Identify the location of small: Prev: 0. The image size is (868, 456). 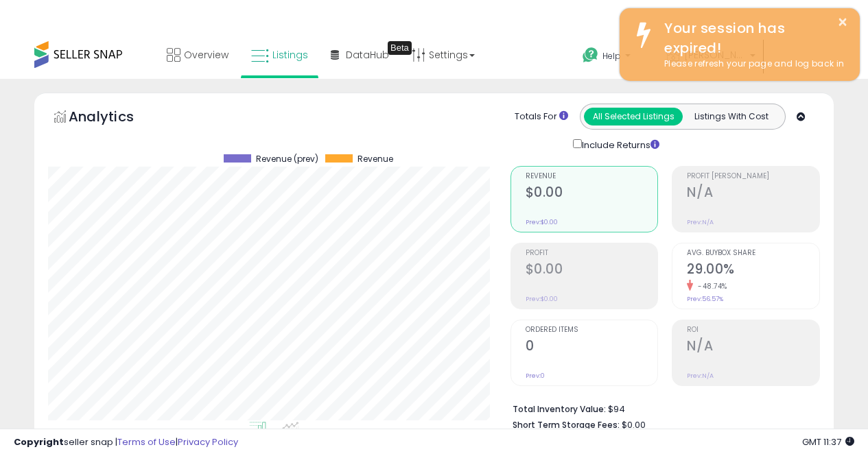
(535, 376).